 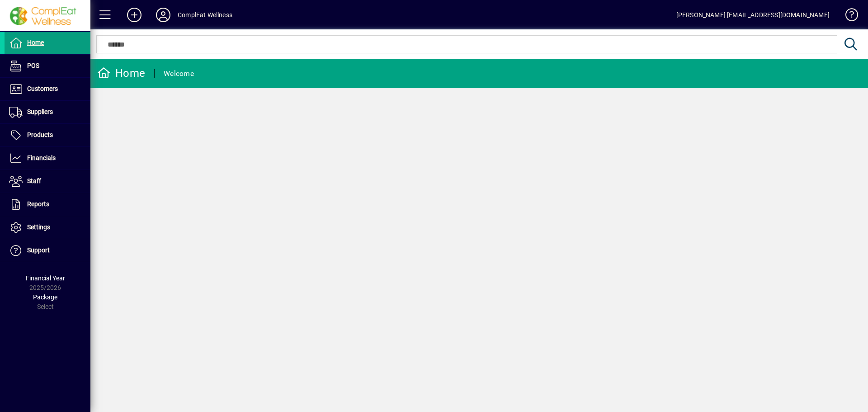 I want to click on span: Financial Year, so click(x=45, y=279).